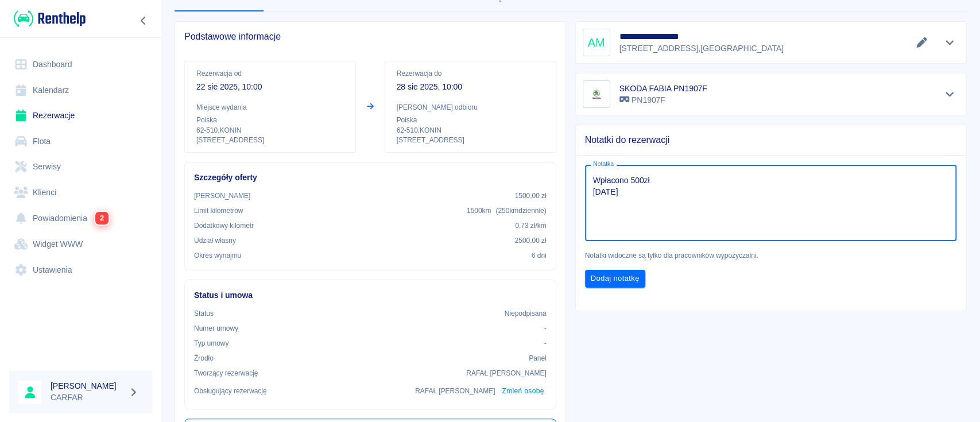 This screenshot has width=980, height=422. Describe the element at coordinates (270, 107) in the screenshot. I see `p: Miejsce wydania` at that location.